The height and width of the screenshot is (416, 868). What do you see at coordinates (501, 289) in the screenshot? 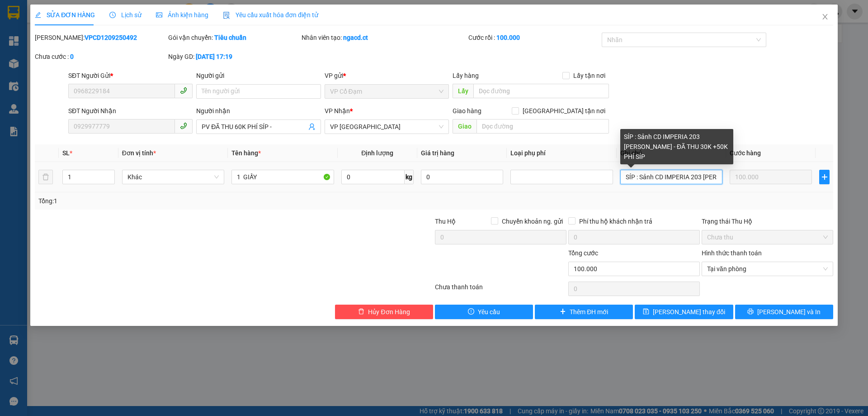
I see `div: Chưa thanh toán` at bounding box center [501, 289].